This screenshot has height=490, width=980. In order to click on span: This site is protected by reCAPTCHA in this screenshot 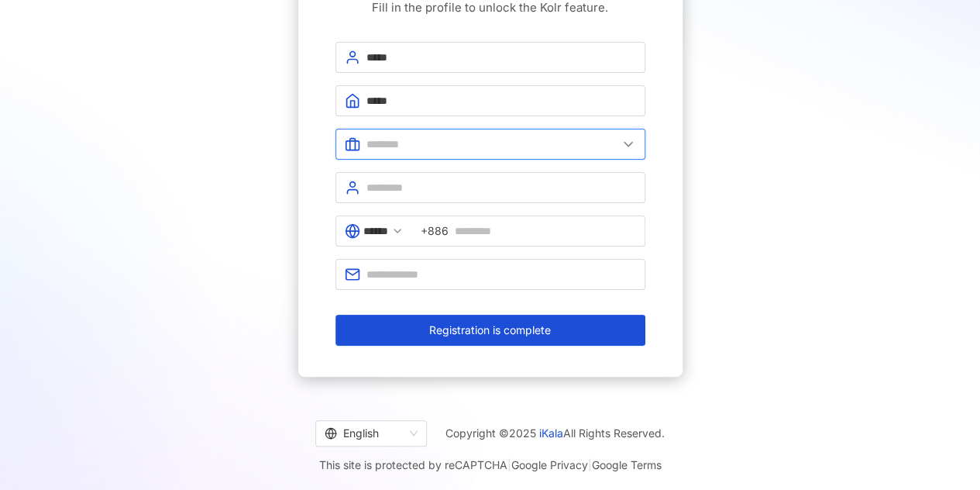, I will do `click(490, 466)`.